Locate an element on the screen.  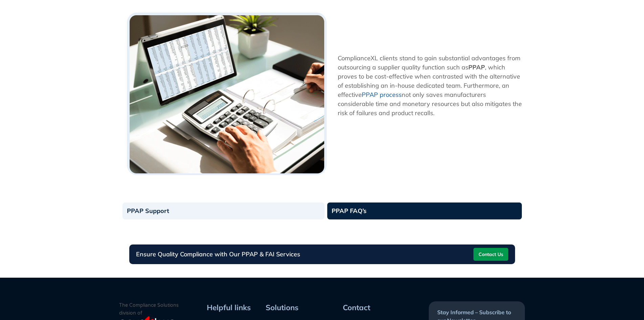
span: Helpful links is located at coordinates (228, 307).